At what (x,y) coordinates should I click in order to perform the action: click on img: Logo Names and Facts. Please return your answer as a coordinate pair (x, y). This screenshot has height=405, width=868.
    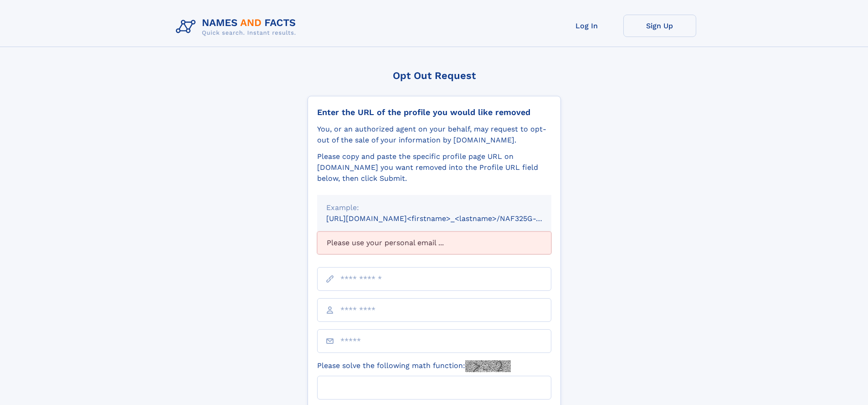
    Looking at the image, I should click on (238, 27).